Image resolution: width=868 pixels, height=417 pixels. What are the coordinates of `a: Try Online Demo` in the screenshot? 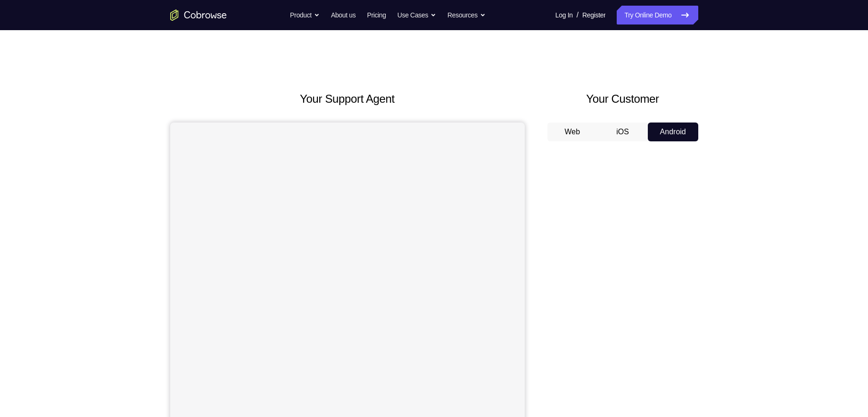 It's located at (657, 15).